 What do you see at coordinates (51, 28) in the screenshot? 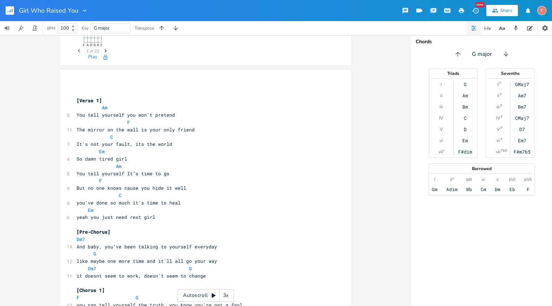
I see `div: BPM` at bounding box center [51, 28].